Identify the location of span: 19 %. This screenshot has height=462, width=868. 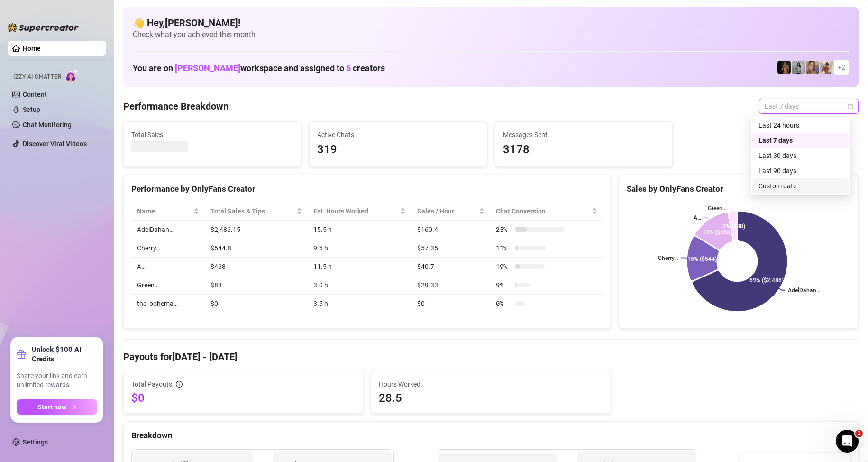
(503, 266).